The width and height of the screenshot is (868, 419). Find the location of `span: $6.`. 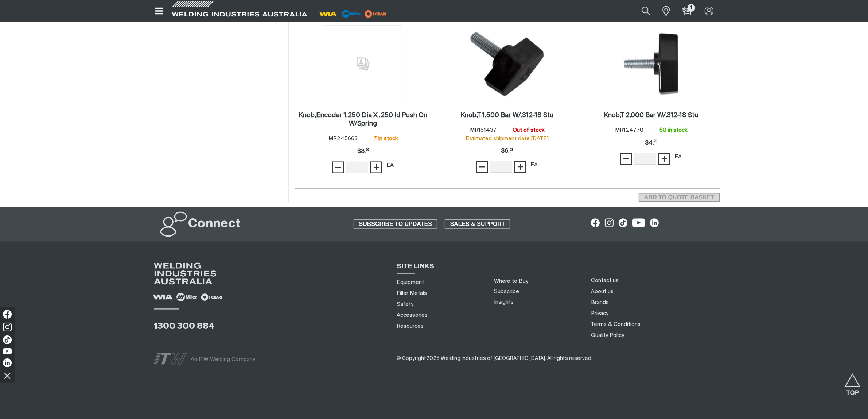

span: $6. is located at coordinates (507, 151).